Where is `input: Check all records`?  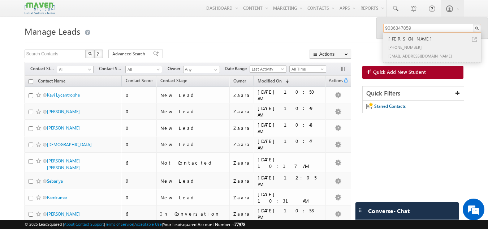
input: Check all records is located at coordinates (31, 81).